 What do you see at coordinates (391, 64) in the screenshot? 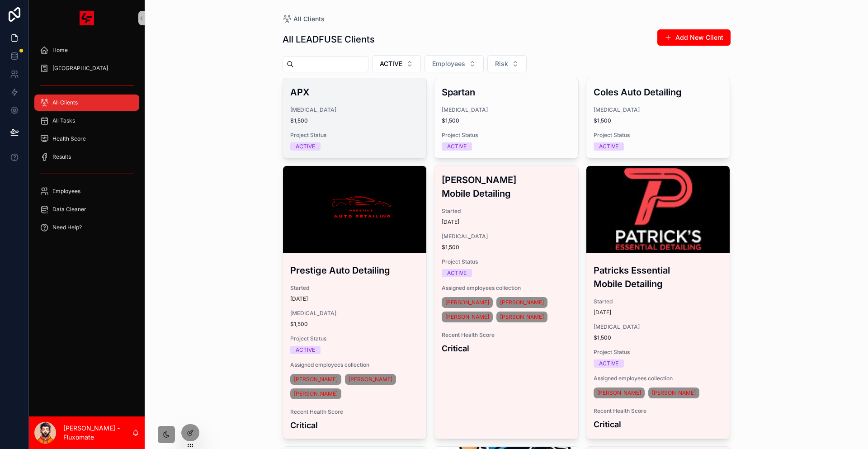
I see `span: ACTIVE` at bounding box center [391, 64].